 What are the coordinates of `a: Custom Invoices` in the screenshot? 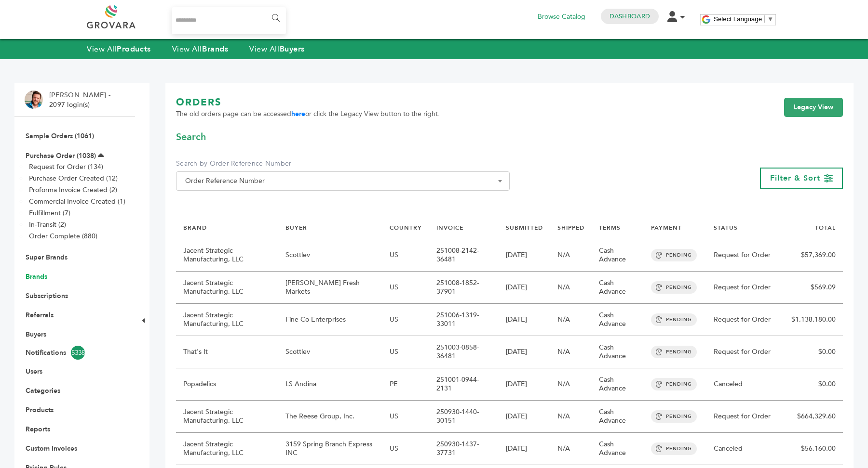 It's located at (51, 448).